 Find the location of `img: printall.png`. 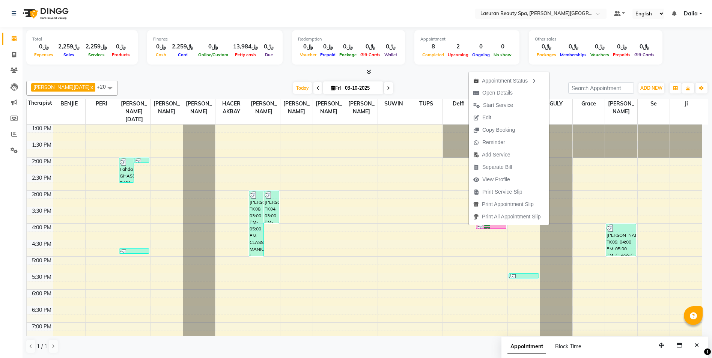

img: printall.png is located at coordinates (476, 217).